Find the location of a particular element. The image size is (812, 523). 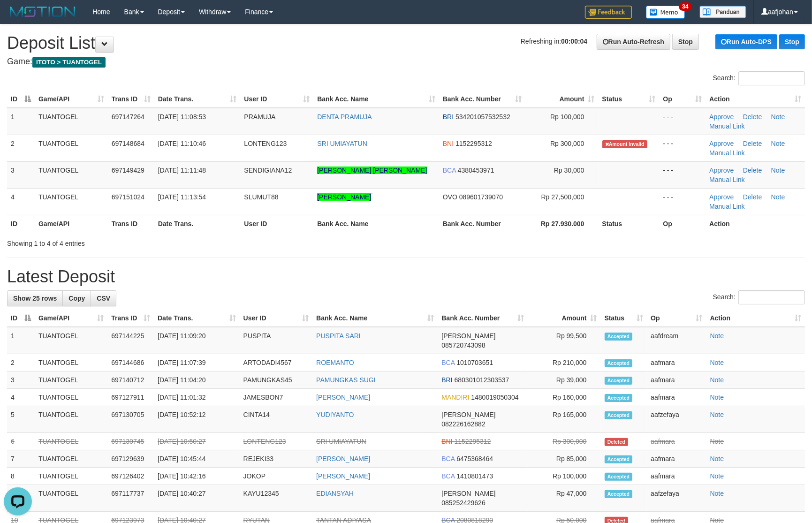

span: Deleted is located at coordinates (617, 442).